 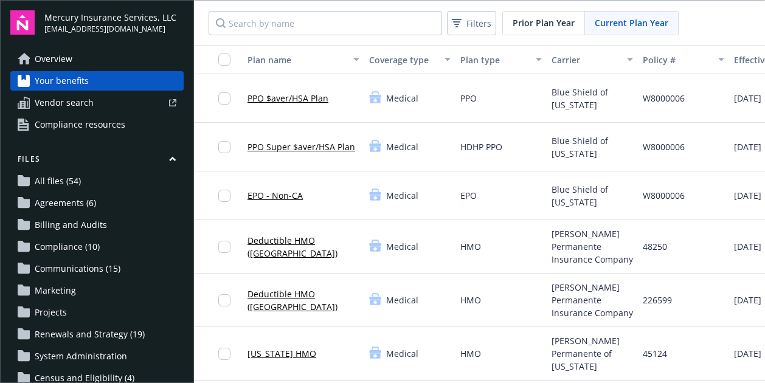 What do you see at coordinates (403, 60) in the screenshot?
I see `div: Coverage type` at bounding box center [403, 60].